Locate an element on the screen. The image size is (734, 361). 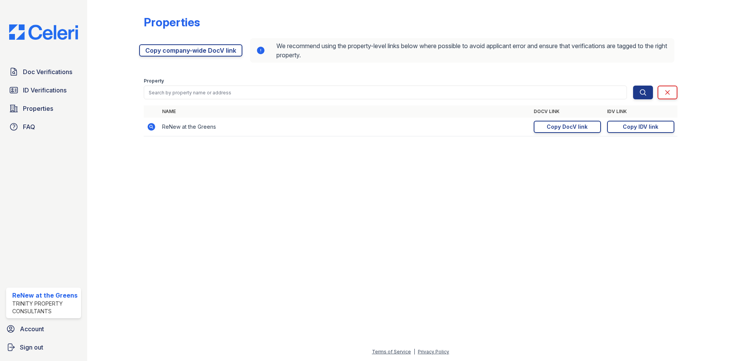
span: Properties is located at coordinates (38, 109).